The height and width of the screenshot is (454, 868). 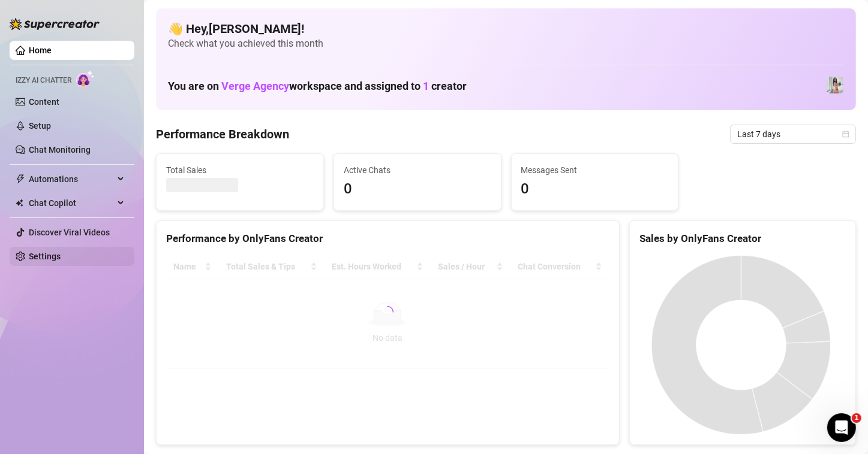 What do you see at coordinates (387, 312) in the screenshot?
I see `span: loading` at bounding box center [387, 312].